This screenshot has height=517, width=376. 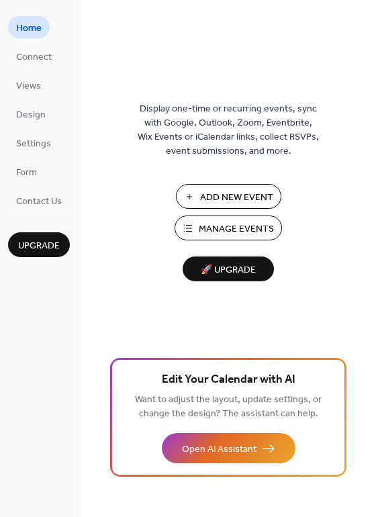 What do you see at coordinates (228, 448) in the screenshot?
I see `button: Open AI Assistant` at bounding box center [228, 448].